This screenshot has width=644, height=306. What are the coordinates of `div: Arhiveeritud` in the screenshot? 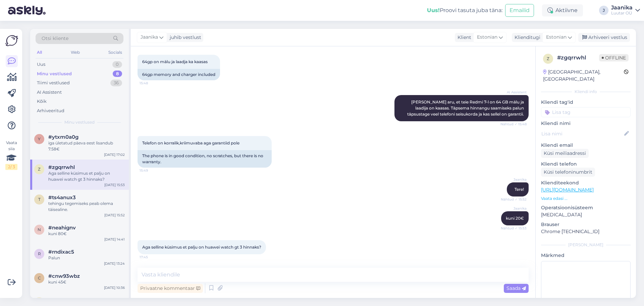 It's located at (51, 111).